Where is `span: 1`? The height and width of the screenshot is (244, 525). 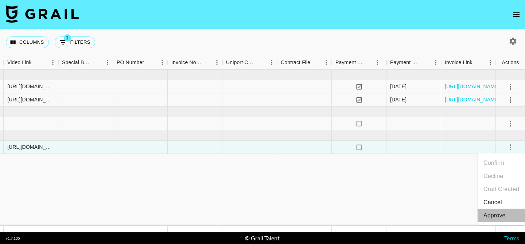
span: 1 is located at coordinates (67, 38).